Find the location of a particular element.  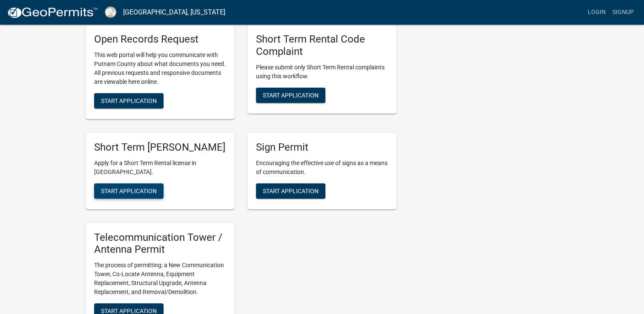

p: The process of permitting: a New Communication Tower, Co-Locate Antenna, Equipment Replacement, S... is located at coordinates (160, 279).